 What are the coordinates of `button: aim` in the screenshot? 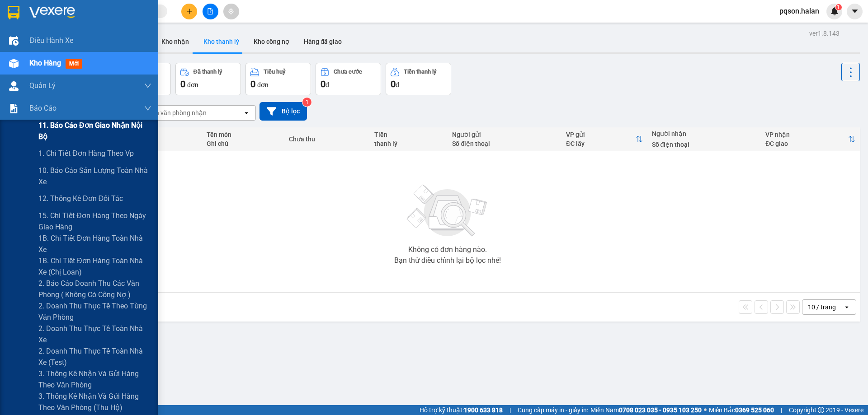 It's located at (231, 12).